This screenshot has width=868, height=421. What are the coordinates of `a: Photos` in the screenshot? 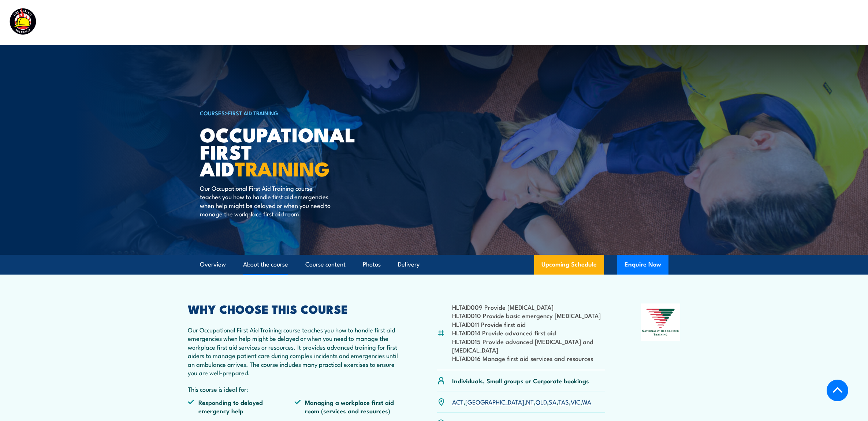 It's located at (371, 265).